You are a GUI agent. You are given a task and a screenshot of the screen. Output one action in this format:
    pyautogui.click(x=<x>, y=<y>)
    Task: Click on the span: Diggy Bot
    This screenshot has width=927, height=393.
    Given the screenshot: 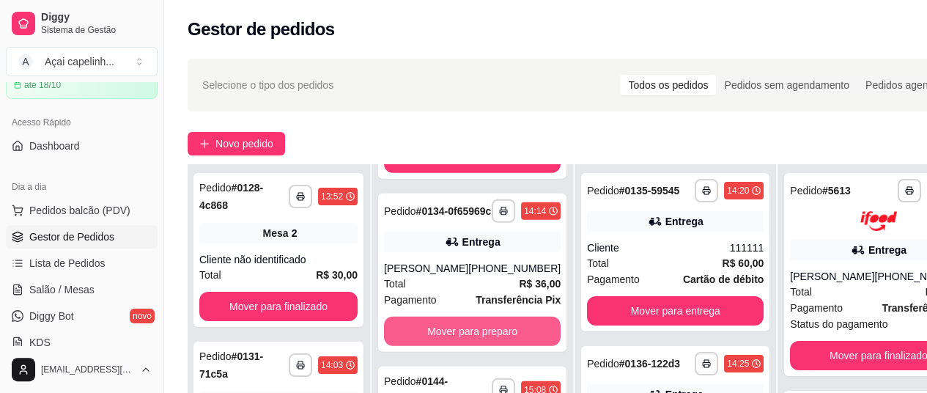 What is the action you would take?
    pyautogui.click(x=51, y=316)
    